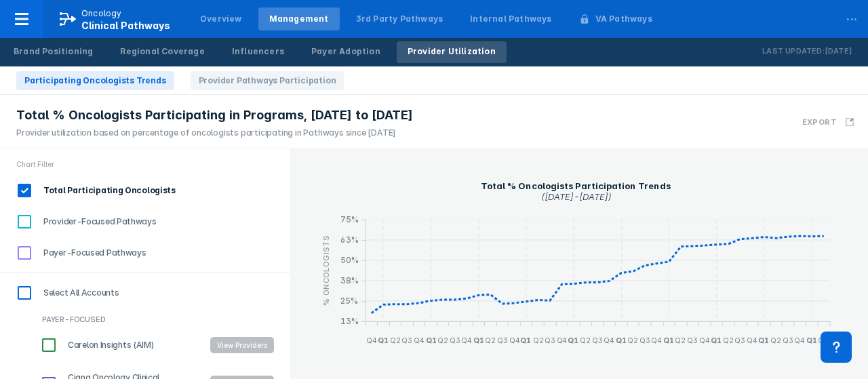 The width and height of the screenshot is (868, 379). Describe the element at coordinates (53, 52) in the screenshot. I see `a: Brand Positioning` at that location.